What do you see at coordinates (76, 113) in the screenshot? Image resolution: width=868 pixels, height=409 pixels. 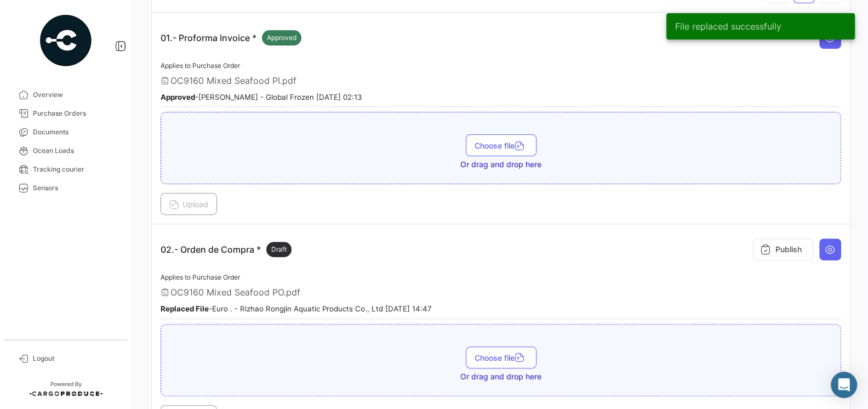 I see `span: Purchase Orders` at bounding box center [76, 113].